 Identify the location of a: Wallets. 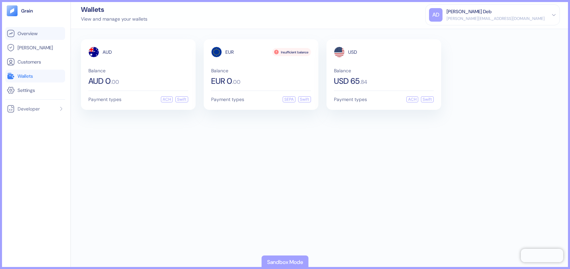
(35, 76).